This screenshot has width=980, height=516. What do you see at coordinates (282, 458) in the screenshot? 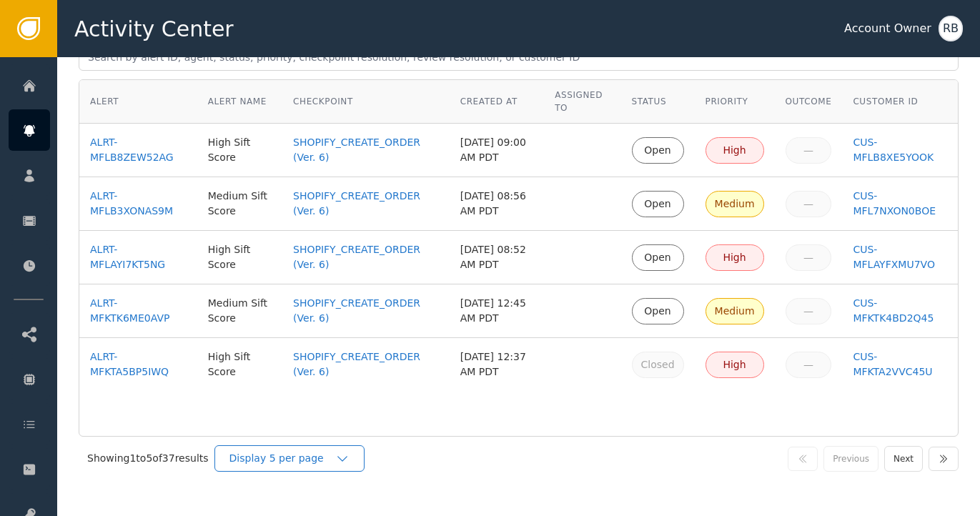
I see `div: Display 5 per page` at bounding box center [282, 458].